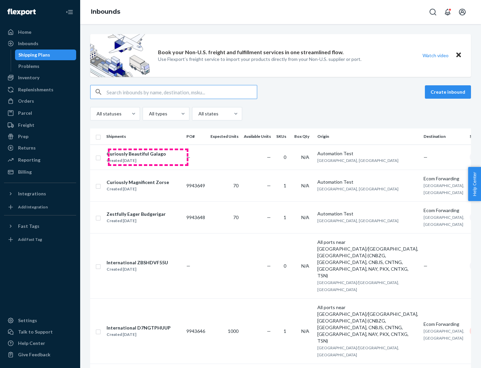 Image resolution: width=481 pixels, height=368 pixels. What do you see at coordinates (236, 185) in the screenshot?
I see `span: 70` at bounding box center [236, 185].